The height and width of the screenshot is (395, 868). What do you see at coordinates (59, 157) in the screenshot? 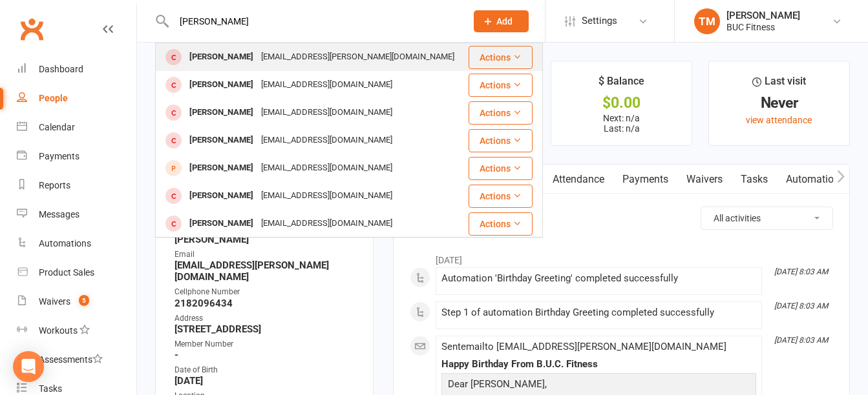
I see `div: Payments` at bounding box center [59, 157].